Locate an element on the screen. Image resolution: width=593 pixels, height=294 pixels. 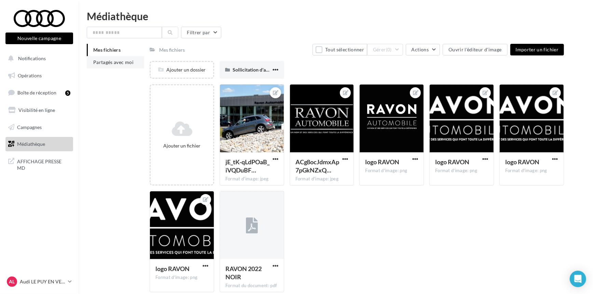
div: Ajouter un dossier is located at coordinates (182, 70).